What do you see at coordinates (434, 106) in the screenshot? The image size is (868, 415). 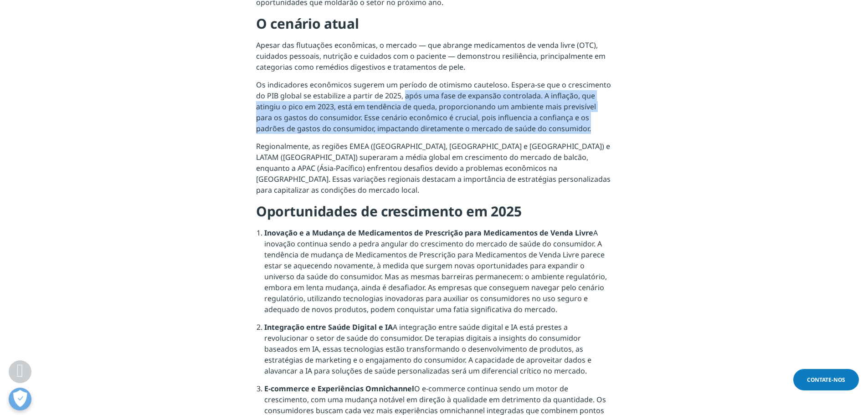 I see `font: Os indicadores econômicos sugerem um período de otimismo cauteloso. Espera-se que o crescimento d...` at bounding box center [434, 106].